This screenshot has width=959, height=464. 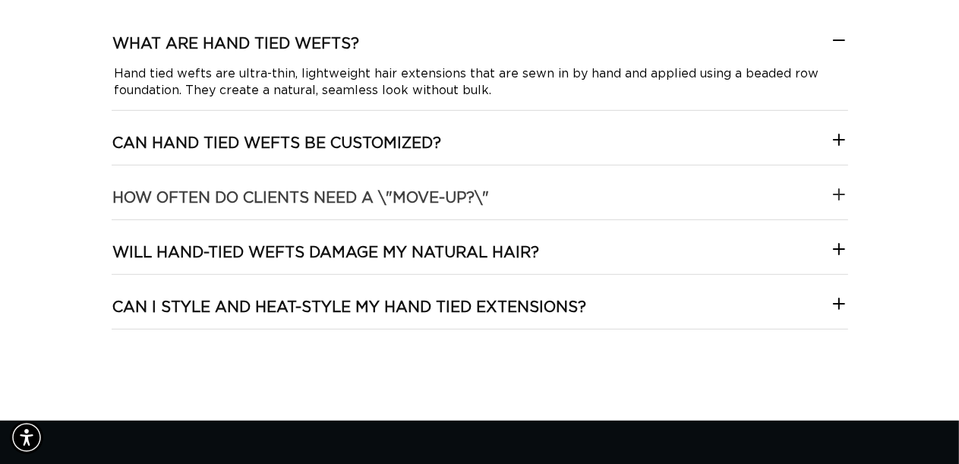 What do you see at coordinates (480, 247) in the screenshot?
I see `summary: Will hand-tied wefts damage my natural hair?` at bounding box center [480, 247].